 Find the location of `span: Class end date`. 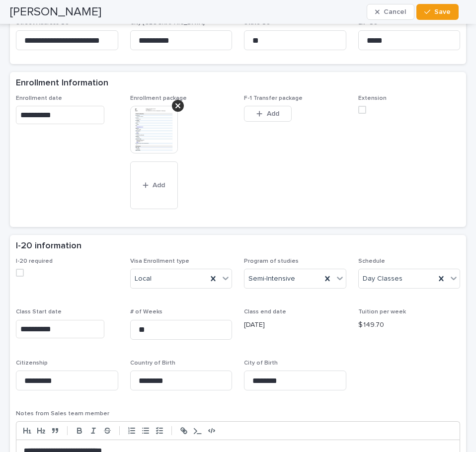

span: Class end date is located at coordinates (265, 312).